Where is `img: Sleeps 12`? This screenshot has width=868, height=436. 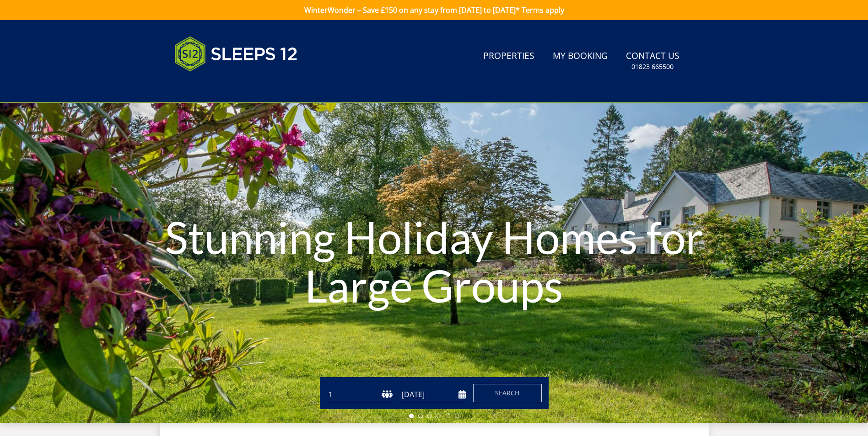 img: Sleeps 12 is located at coordinates (236, 54).